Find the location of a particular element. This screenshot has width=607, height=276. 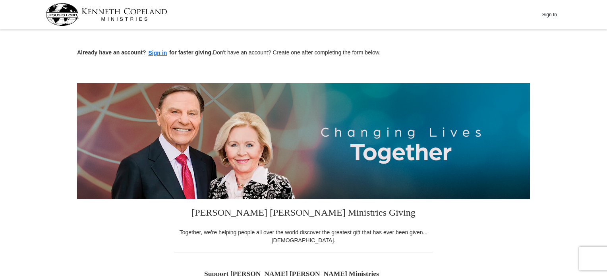

div: Together, we're helping people all over the world discover the greatest gift that has ever been g... is located at coordinates (303, 236).